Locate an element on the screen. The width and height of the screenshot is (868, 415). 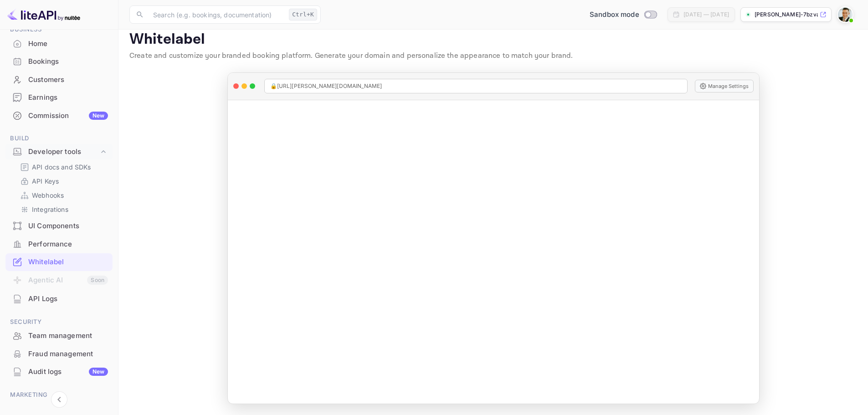
a: API Logs is located at coordinates (58, 298).